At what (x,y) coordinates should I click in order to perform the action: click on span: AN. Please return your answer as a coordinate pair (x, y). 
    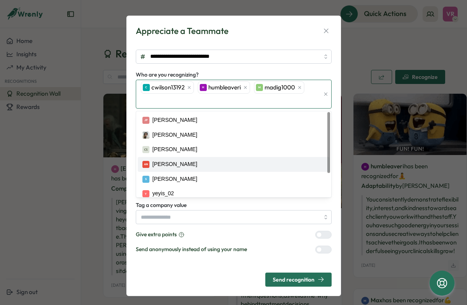
    Looking at the image, I should click on (146, 164).